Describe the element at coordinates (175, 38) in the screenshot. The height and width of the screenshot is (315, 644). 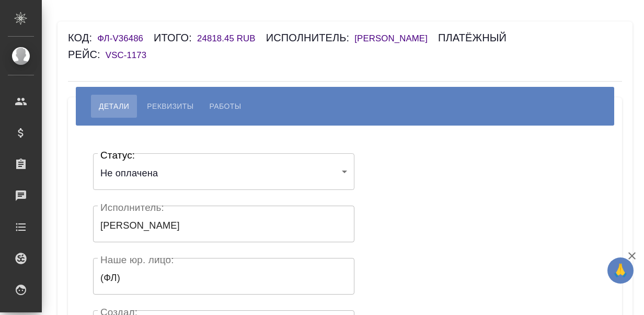
I see `h6: Итого:` at that location.